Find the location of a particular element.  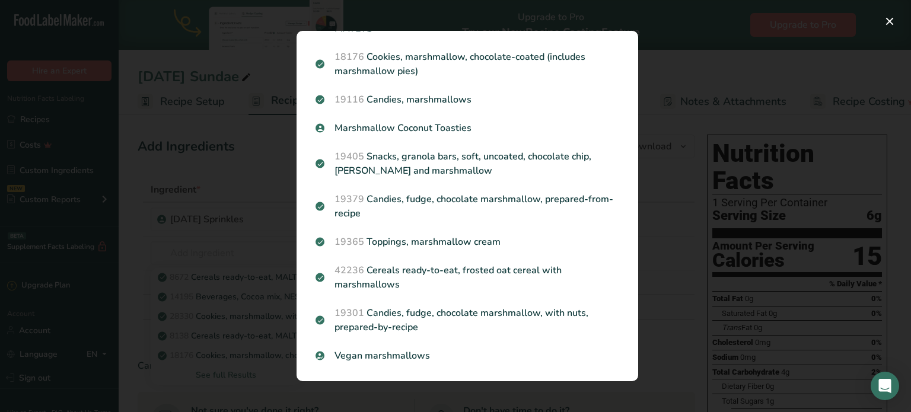

span: 19379 is located at coordinates (349, 199).